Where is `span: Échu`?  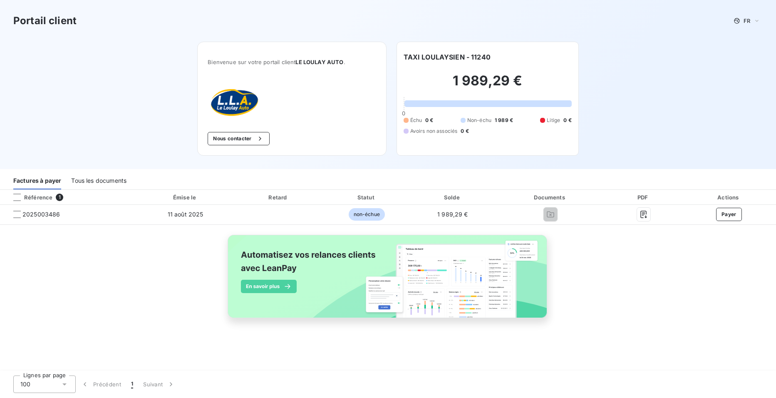 span: Échu is located at coordinates (416, 120).